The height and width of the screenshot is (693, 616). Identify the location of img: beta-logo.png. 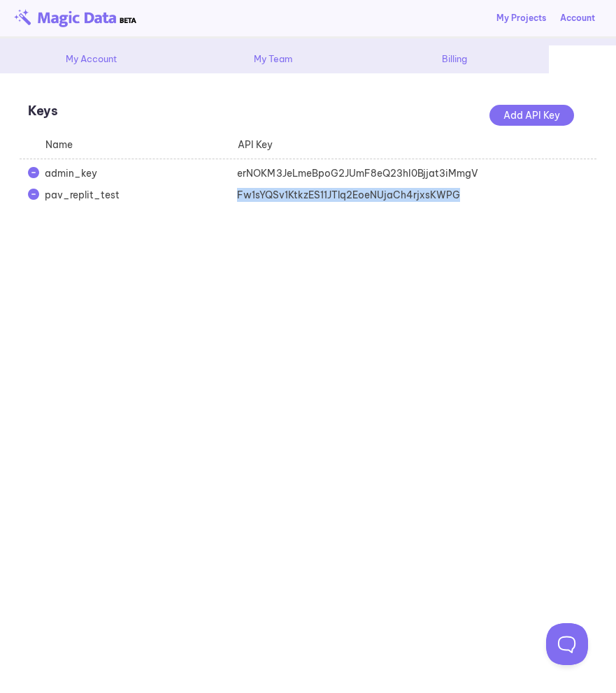
(75, 18).